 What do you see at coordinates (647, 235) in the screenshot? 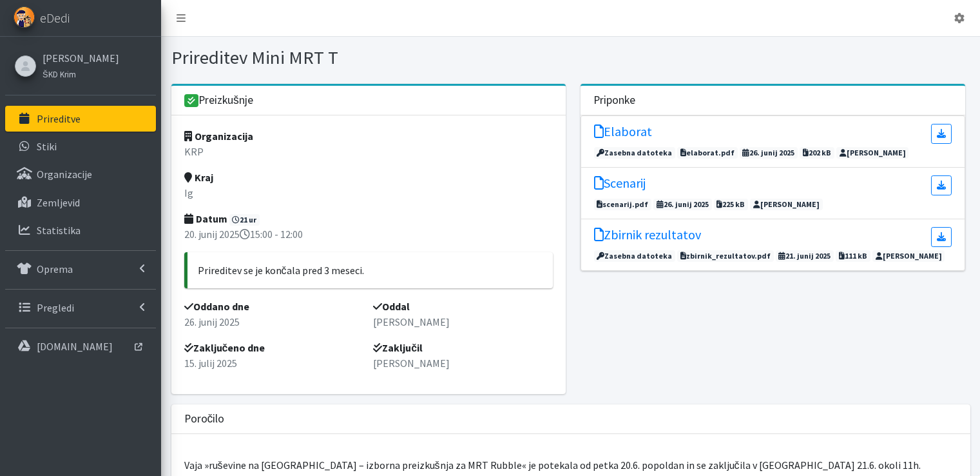
I see `h5: Zbirnik rezultatov` at bounding box center [647, 235].